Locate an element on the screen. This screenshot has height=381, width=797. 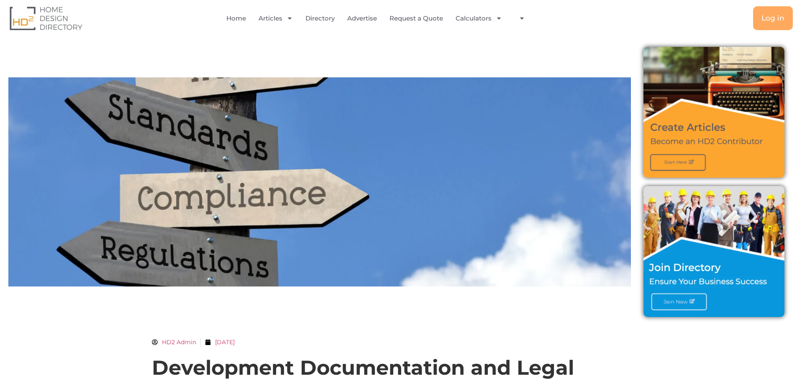
a: Articles is located at coordinates (276, 18).